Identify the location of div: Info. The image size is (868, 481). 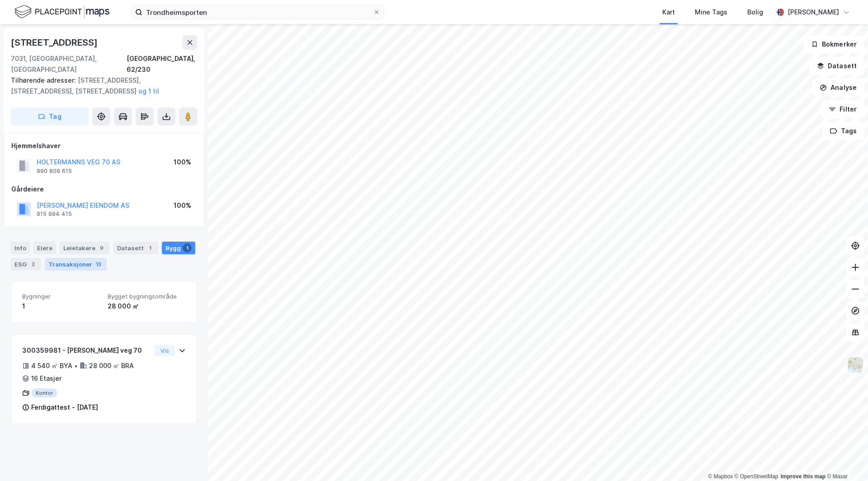
(20, 248).